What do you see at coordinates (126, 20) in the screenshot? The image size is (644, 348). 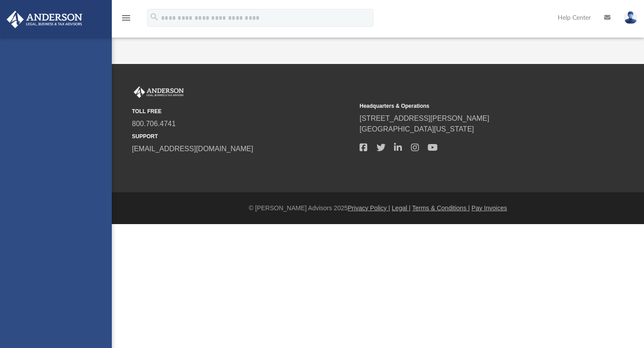 I see `a: menu` at bounding box center [126, 20].